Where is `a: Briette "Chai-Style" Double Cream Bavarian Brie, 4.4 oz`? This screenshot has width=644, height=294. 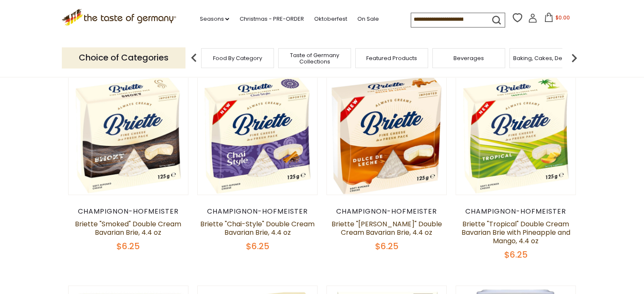 a: Briette "Chai-Style" Double Cream Bavarian Brie, 4.4 oz is located at coordinates (257, 228).